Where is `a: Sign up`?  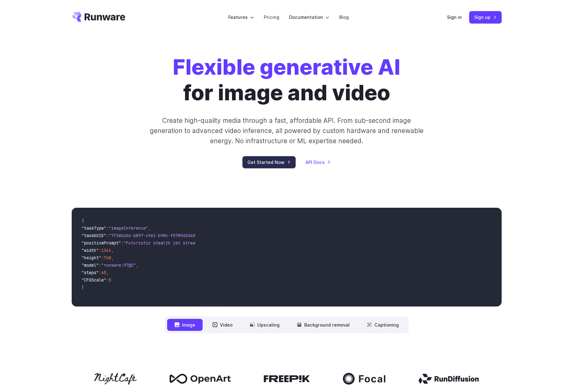
a: Sign up is located at coordinates (485, 17).